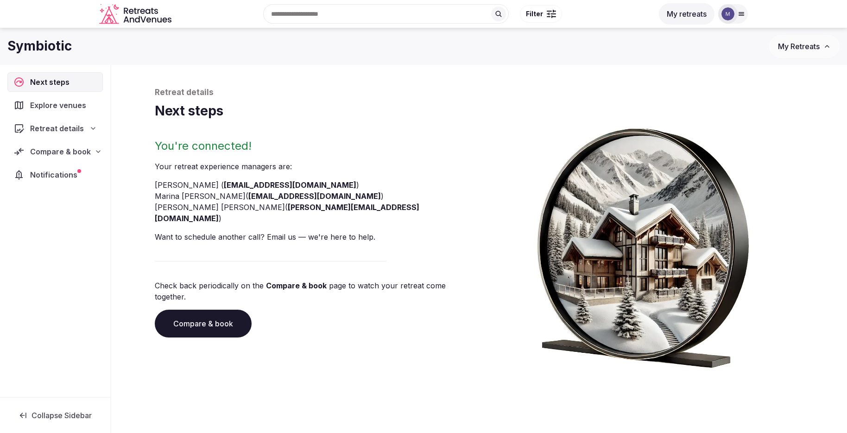 This screenshot has height=433, width=847. What do you see at coordinates (62, 415) in the screenshot?
I see `span: Collapse Sidebar` at bounding box center [62, 415].